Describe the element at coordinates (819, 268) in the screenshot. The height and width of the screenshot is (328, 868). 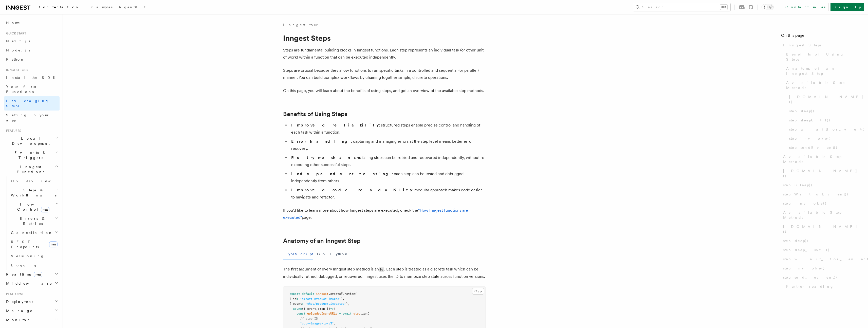
I see `a: step.invoke()` at that location.